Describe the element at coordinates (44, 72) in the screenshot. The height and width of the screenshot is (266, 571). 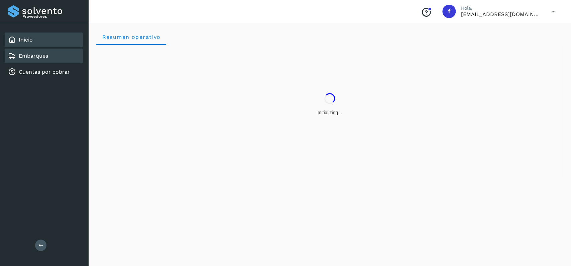
I see `a: Cuentas por cobrar` at that location.